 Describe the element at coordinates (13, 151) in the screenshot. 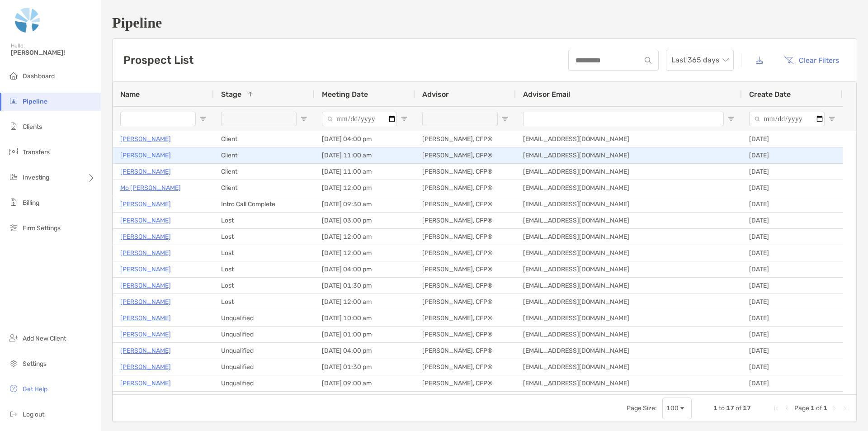

I see `img: transfers icon` at that location.